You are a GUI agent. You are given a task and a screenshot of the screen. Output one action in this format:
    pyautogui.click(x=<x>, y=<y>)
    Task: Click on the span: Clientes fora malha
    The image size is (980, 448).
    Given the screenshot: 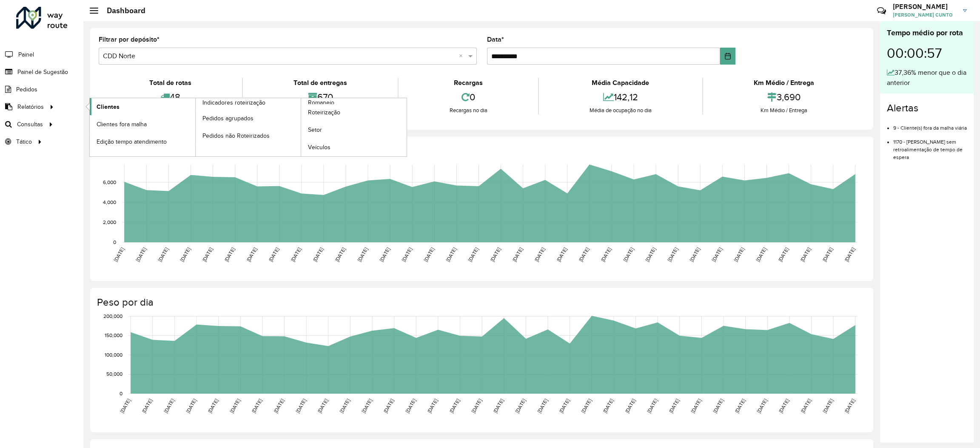 What is the action you would take?
    pyautogui.click(x=122, y=124)
    